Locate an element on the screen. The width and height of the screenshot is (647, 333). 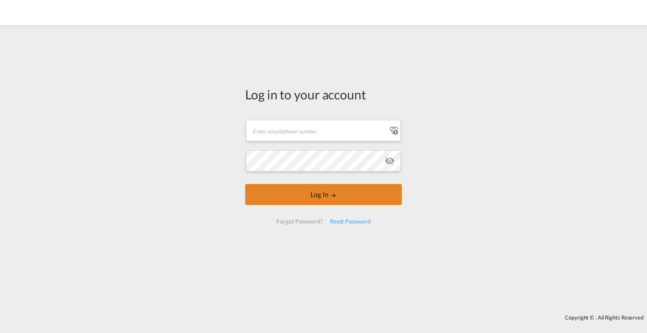
div: Log in to your account is located at coordinates (324, 94).